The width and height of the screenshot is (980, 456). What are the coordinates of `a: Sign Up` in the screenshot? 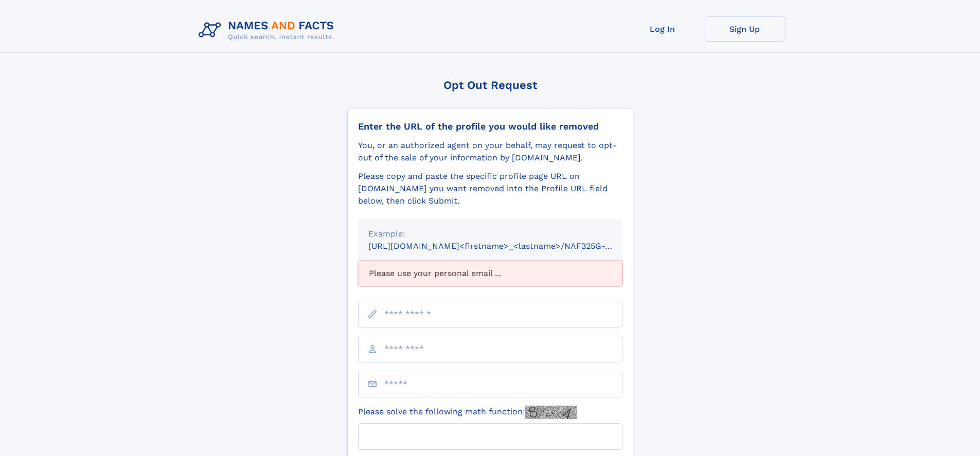 It's located at (745, 29).